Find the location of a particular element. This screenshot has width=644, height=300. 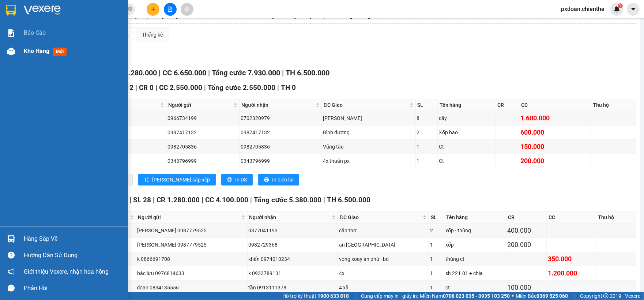

span: notification is located at coordinates (11, 271).